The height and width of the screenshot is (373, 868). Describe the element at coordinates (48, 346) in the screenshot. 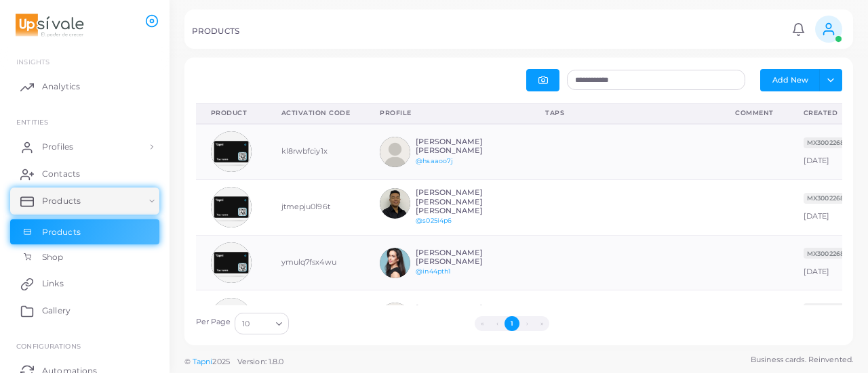

I see `span: Configurations` at that location.